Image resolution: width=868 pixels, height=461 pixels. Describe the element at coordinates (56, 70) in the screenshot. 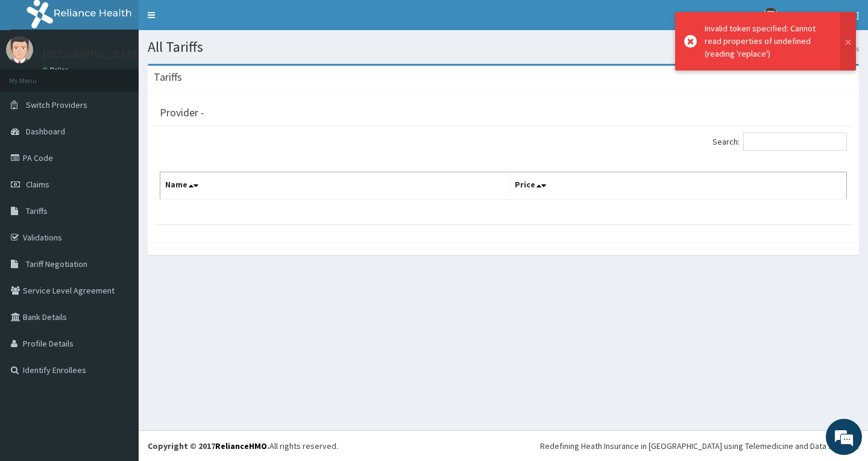

I see `a: Online` at that location.